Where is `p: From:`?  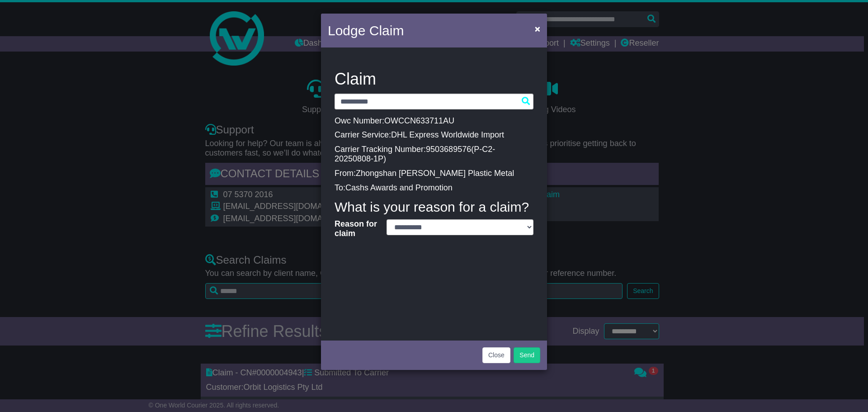 p: From: is located at coordinates (434, 174).